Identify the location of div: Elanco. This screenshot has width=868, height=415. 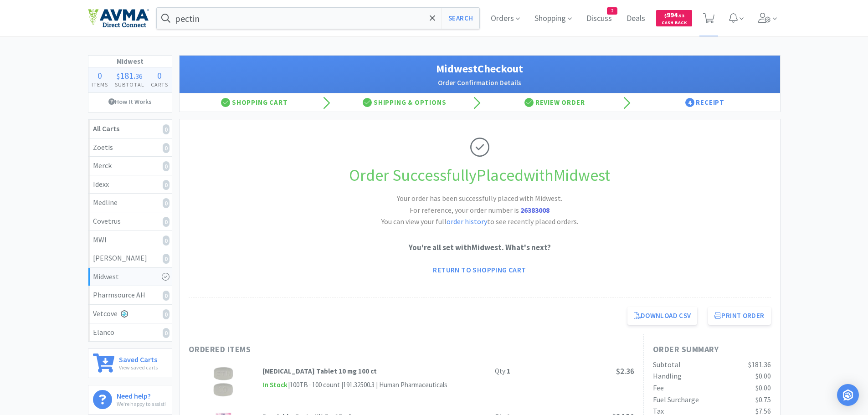
(130, 332).